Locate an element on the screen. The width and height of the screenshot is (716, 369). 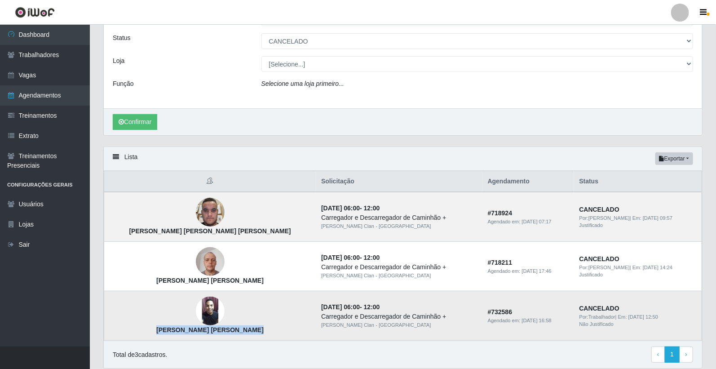
div: Não Justificado is located at coordinates (638, 324).